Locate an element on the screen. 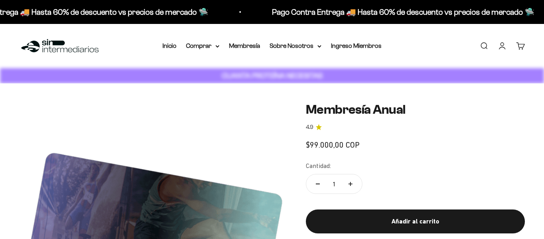  button: Añadir al carrito is located at coordinates (416, 221).